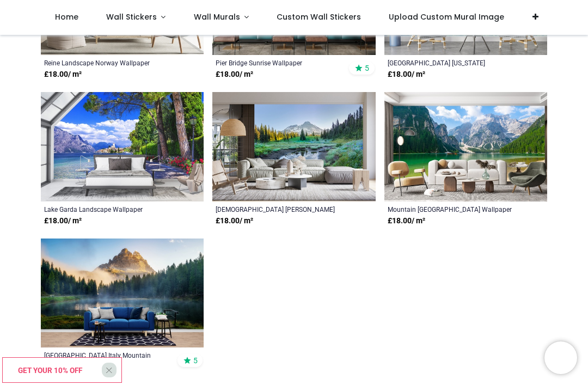 This screenshot has width=588, height=385. What do you see at coordinates (122, 293) in the screenshot?
I see `img: Lake Antorno Italy Mountain Landscape Wall Mural Wallpaper` at bounding box center [122, 293].